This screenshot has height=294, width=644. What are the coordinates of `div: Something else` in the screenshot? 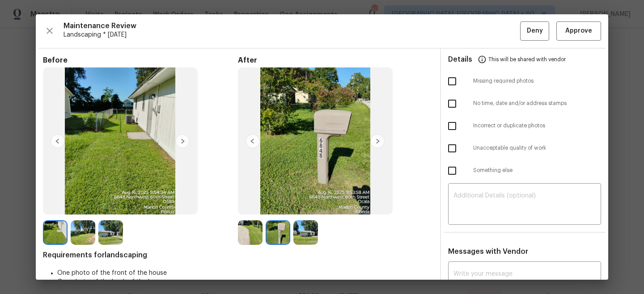 It's located at (525, 171).